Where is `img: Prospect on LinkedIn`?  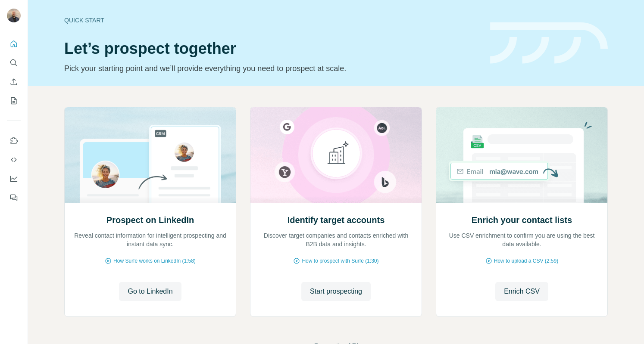
img: Prospect on LinkedIn is located at coordinates (150, 155).